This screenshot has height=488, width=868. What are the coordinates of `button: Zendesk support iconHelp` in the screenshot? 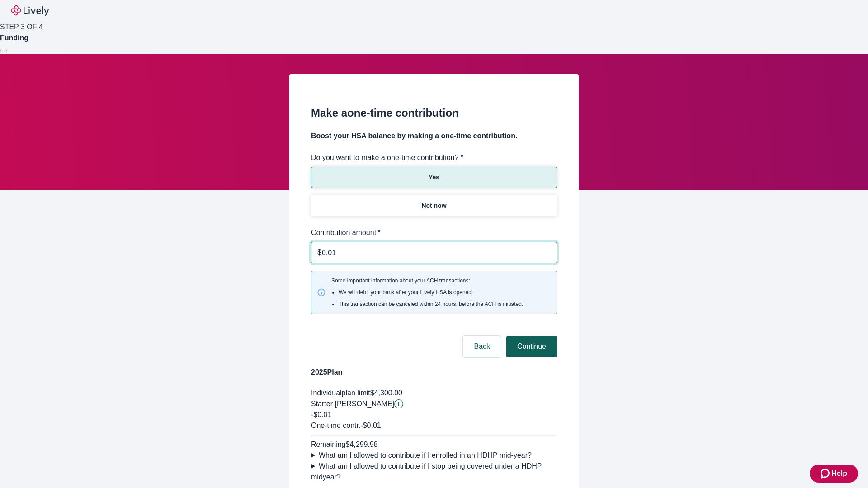 It's located at (833, 474).